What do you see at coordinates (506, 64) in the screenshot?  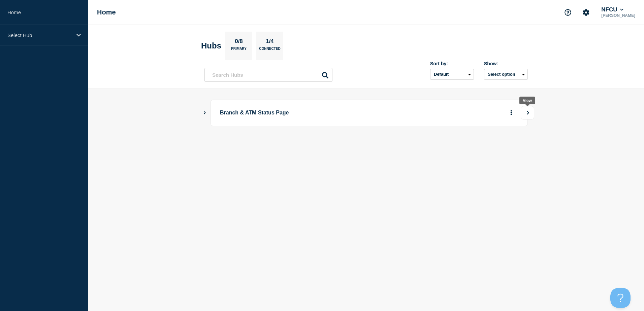 I see `div: Show:` at bounding box center [506, 64].